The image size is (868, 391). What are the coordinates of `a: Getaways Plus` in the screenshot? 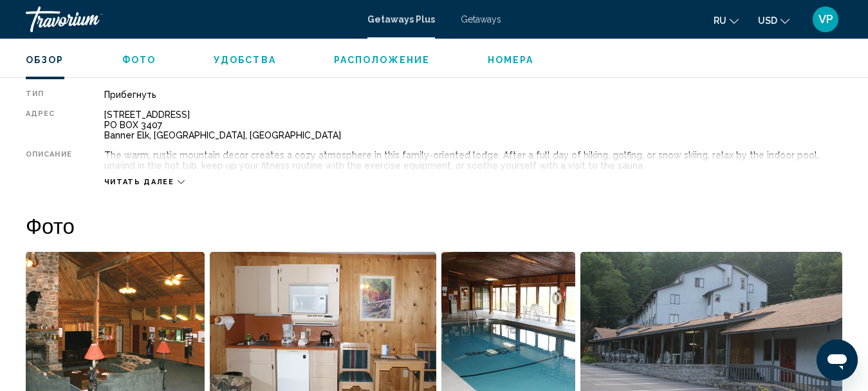 It's located at (401, 19).